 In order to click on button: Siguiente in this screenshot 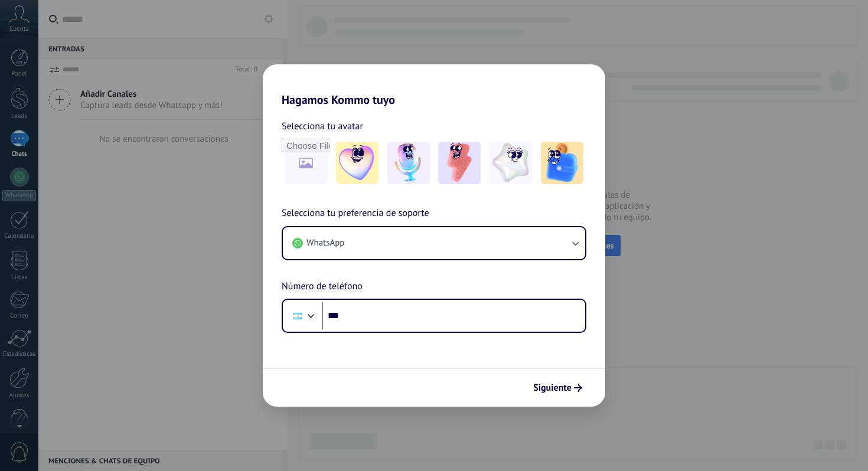, I will do `click(558, 387)`.